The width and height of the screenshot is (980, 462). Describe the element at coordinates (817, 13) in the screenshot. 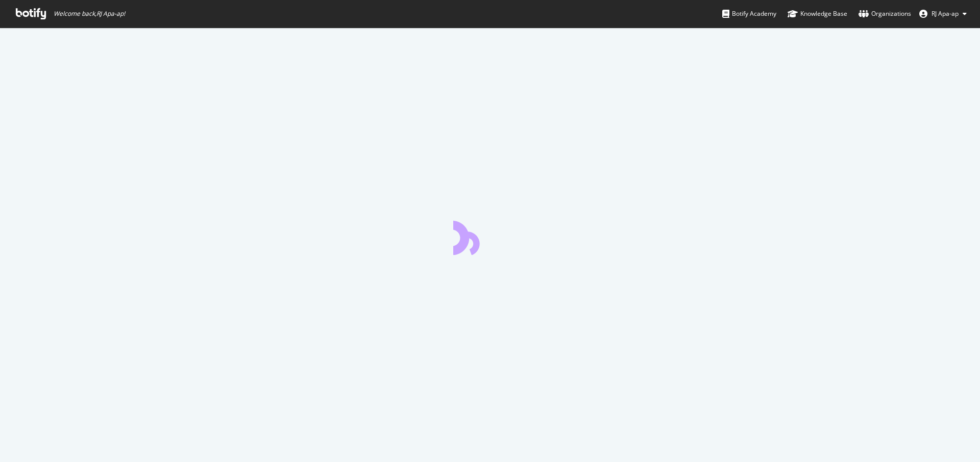

I see `div: Knowledge Base` at that location.